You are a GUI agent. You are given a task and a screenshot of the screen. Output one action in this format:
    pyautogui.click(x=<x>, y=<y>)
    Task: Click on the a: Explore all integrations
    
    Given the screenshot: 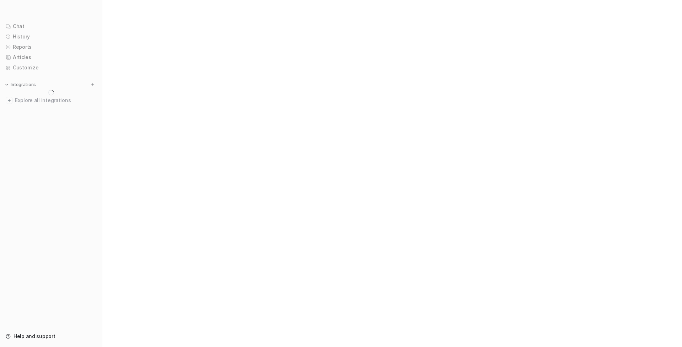 What is the action you would take?
    pyautogui.click(x=51, y=100)
    